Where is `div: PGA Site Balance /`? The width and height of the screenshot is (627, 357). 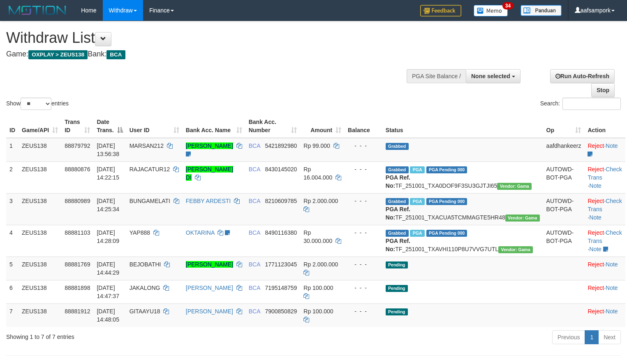 div: PGA Site Balance / is located at coordinates (436, 76).